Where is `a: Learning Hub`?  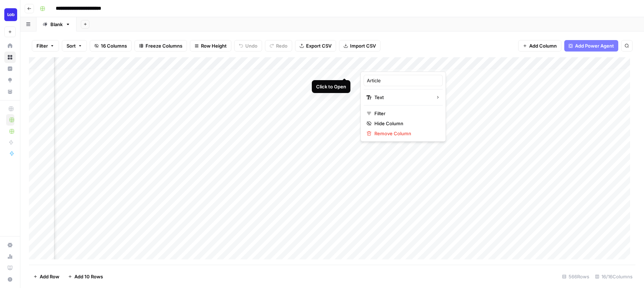 a: Learning Hub is located at coordinates (10, 268).